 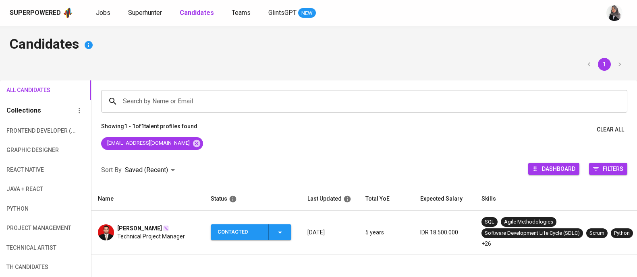 What do you see at coordinates (532, 234) in the screenshot?
I see `div: Software Development Life Cycle (SDLC)` at bounding box center [532, 234].